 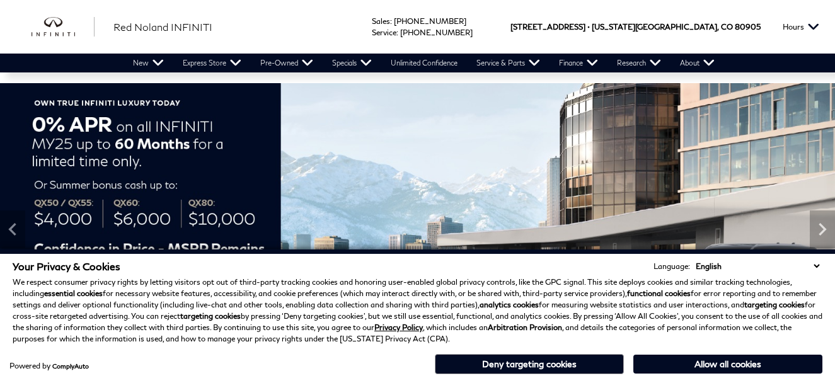 I want to click on a: Service & Parts, so click(x=508, y=63).